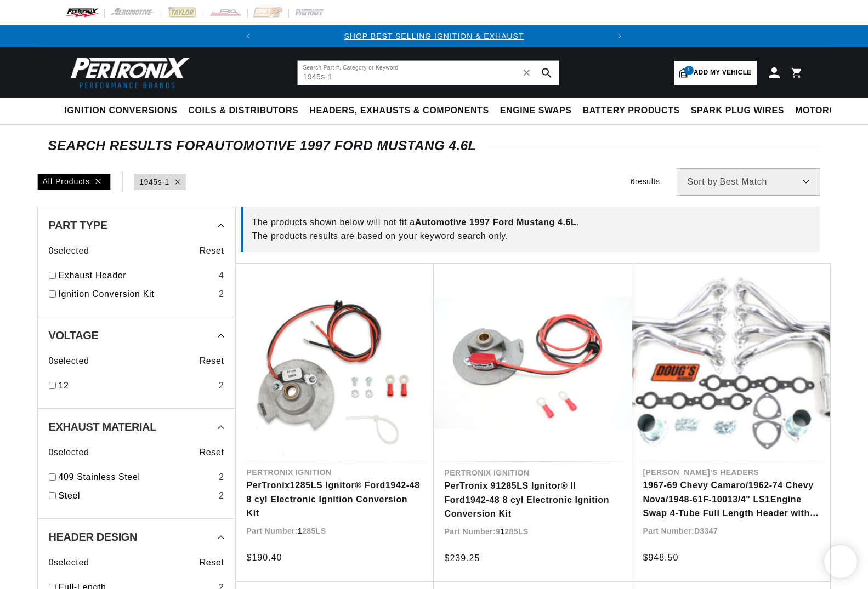 The height and width of the screenshot is (589, 868). What do you see at coordinates (137, 294) in the screenshot?
I see `a: Ignition Conversion Kit` at bounding box center [137, 294].